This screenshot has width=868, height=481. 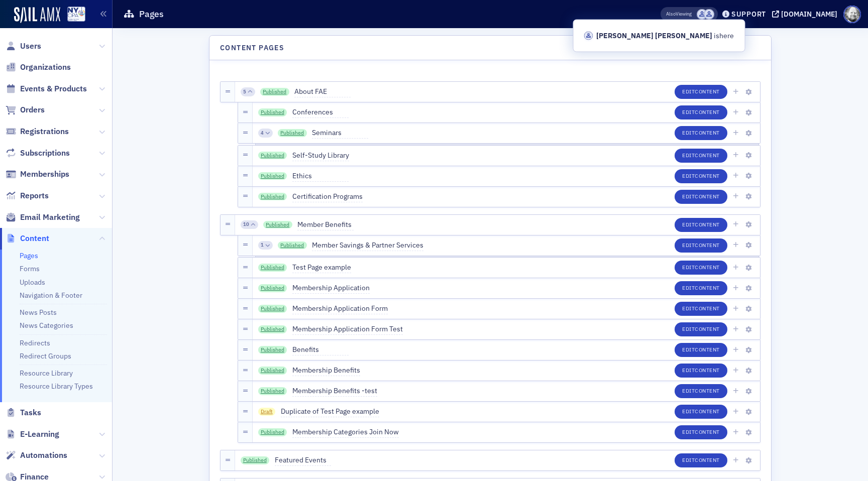 What do you see at coordinates (32, 110) in the screenshot?
I see `span: Orders` at bounding box center [32, 110].